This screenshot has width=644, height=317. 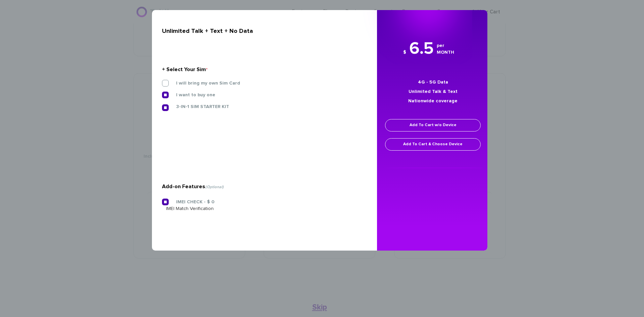 I want to click on label: I will bring my own Sim Card, so click(x=203, y=83).